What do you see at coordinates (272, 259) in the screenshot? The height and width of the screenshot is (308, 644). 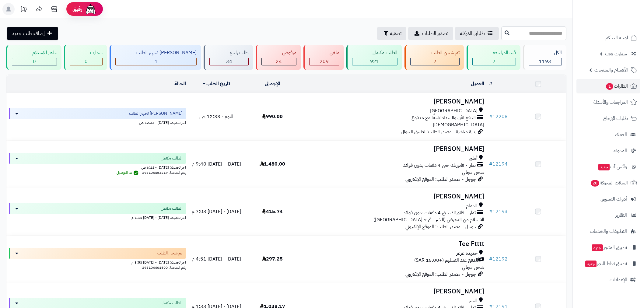 I see `span: 297.25` at bounding box center [272, 259].